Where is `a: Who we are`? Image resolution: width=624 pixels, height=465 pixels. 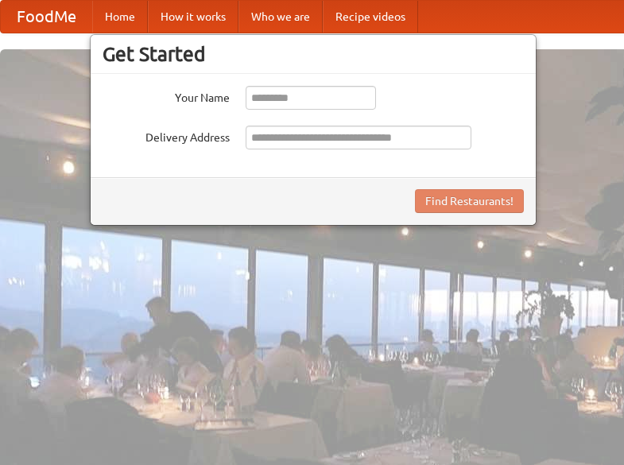
a: Who we are is located at coordinates (280, 17).